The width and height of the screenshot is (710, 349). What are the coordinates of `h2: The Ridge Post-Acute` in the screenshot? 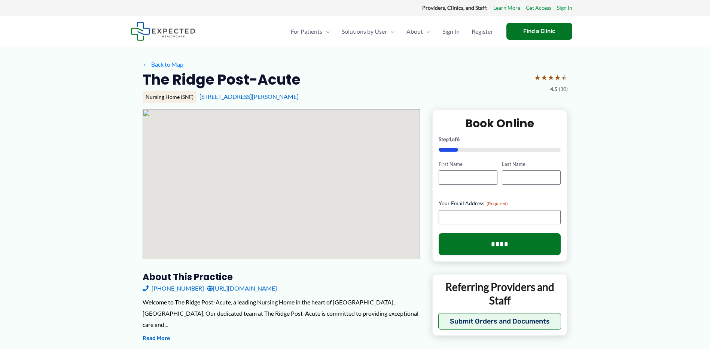 It's located at (222, 79).